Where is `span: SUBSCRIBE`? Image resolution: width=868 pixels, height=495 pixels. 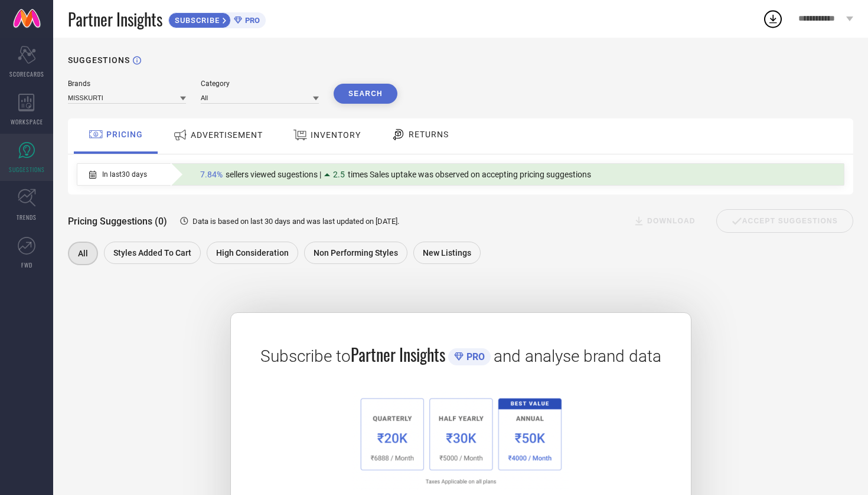
span: SUBSCRIBE is located at coordinates (196, 20).